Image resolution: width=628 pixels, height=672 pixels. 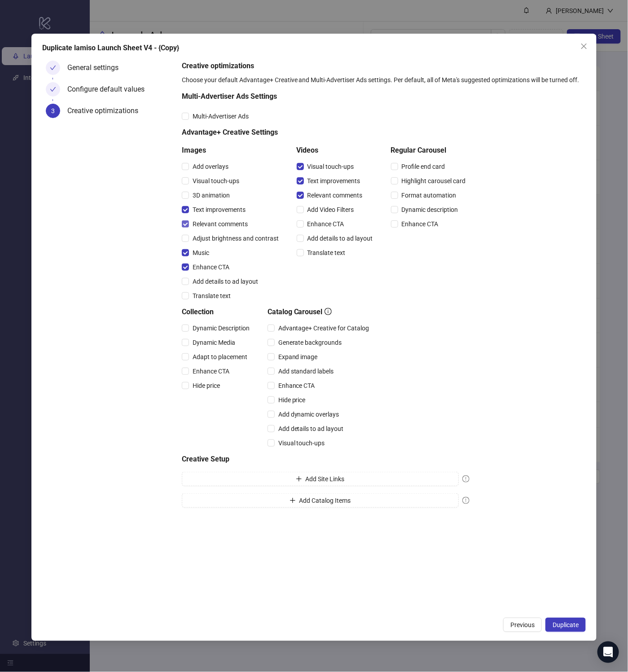 What do you see at coordinates (565, 625) in the screenshot?
I see `button: Duplicate` at bounding box center [565, 625].